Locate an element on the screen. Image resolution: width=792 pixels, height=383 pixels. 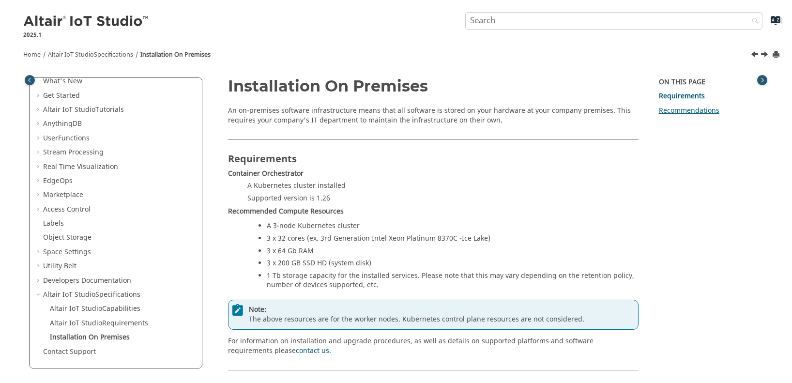
img: Altair IoT Studio is located at coordinates (87, 22).